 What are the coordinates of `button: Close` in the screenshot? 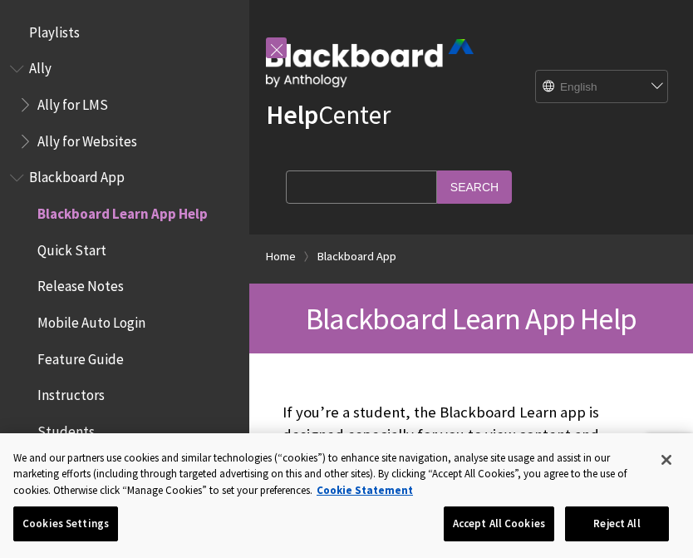 It's located at (667, 460).